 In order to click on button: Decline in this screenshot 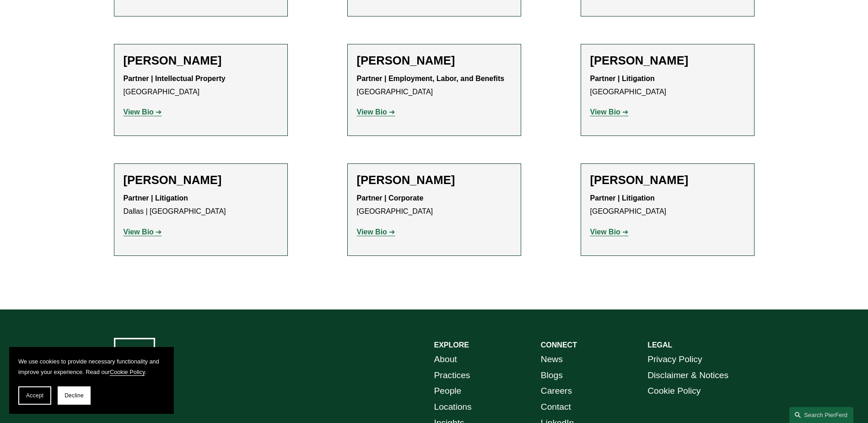, I will do `click(74, 396)`.